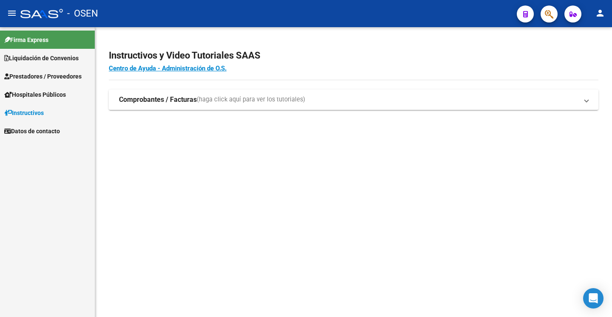  I want to click on span: Instructivos, so click(24, 113).